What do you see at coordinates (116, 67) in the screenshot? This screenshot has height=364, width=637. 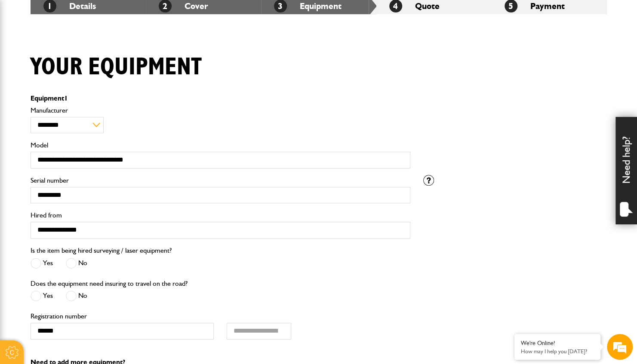 I see `h1: Your equipment` at bounding box center [116, 67].